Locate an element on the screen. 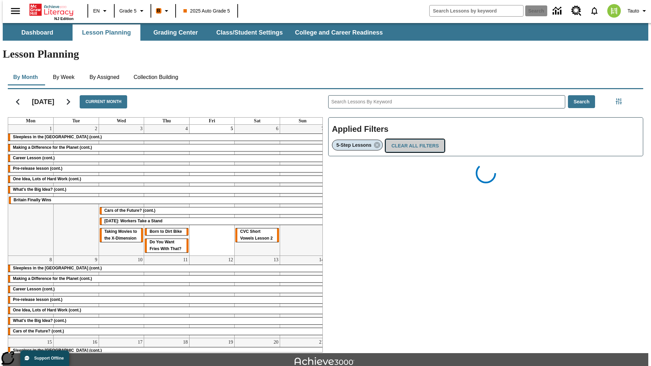 This screenshot has height=366, width=651. a: Home is located at coordinates (52, 10).